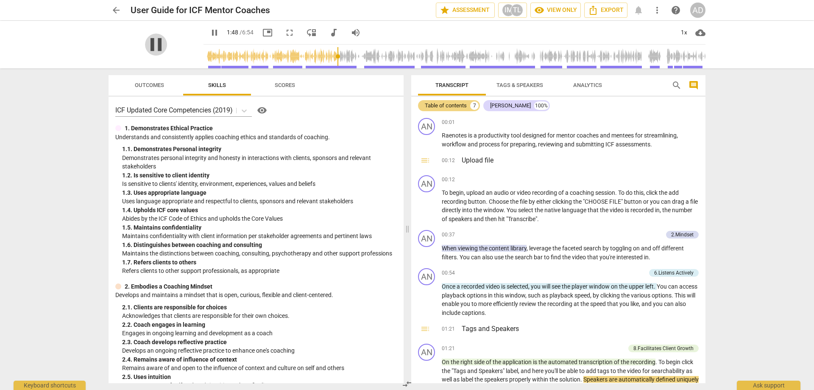 Image resolution: width=814 pixels, height=390 pixels. Describe the element at coordinates (520, 85) in the screenshot. I see `span: Tags & Speakers` at that location.